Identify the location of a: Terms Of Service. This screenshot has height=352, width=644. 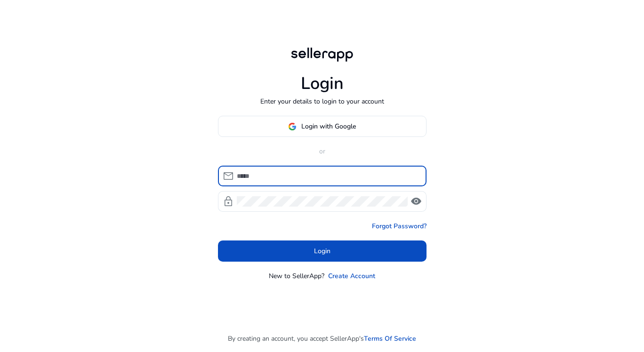
(390, 338).